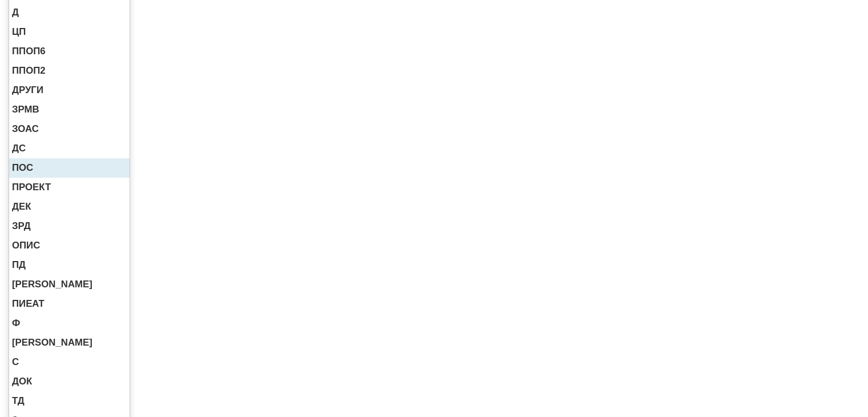  I want to click on span: ДРУГИ, so click(27, 89).